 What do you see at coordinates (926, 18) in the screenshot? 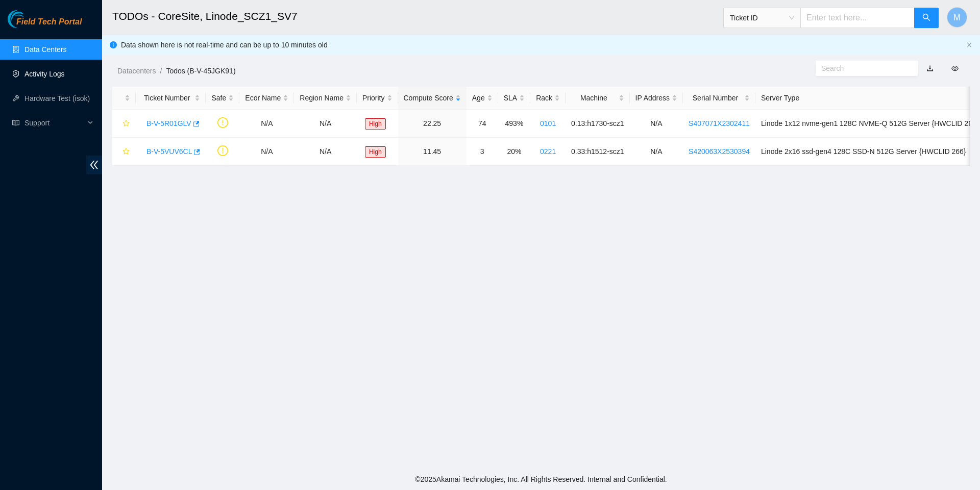
I see `span: search` at bounding box center [926, 18].